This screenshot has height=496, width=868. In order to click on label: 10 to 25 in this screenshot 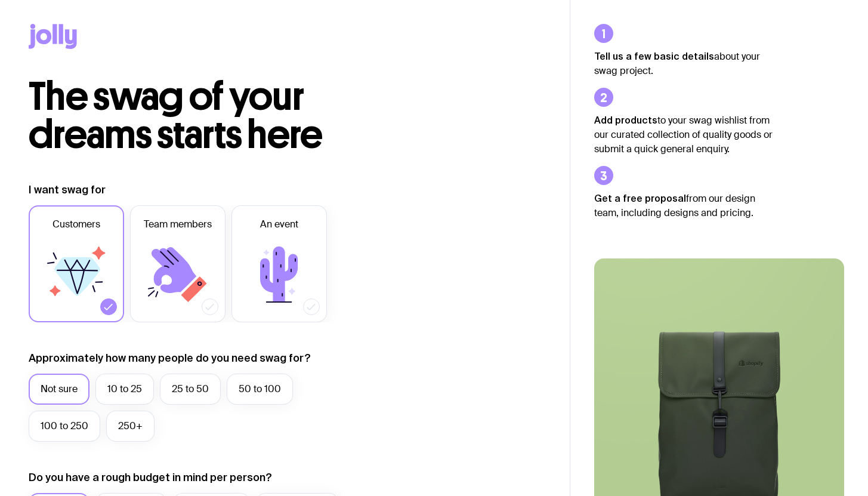, I will do `click(124, 389)`.